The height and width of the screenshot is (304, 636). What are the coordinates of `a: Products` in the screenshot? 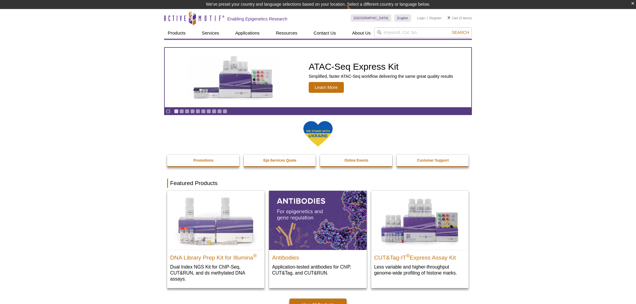 It's located at (177, 33).